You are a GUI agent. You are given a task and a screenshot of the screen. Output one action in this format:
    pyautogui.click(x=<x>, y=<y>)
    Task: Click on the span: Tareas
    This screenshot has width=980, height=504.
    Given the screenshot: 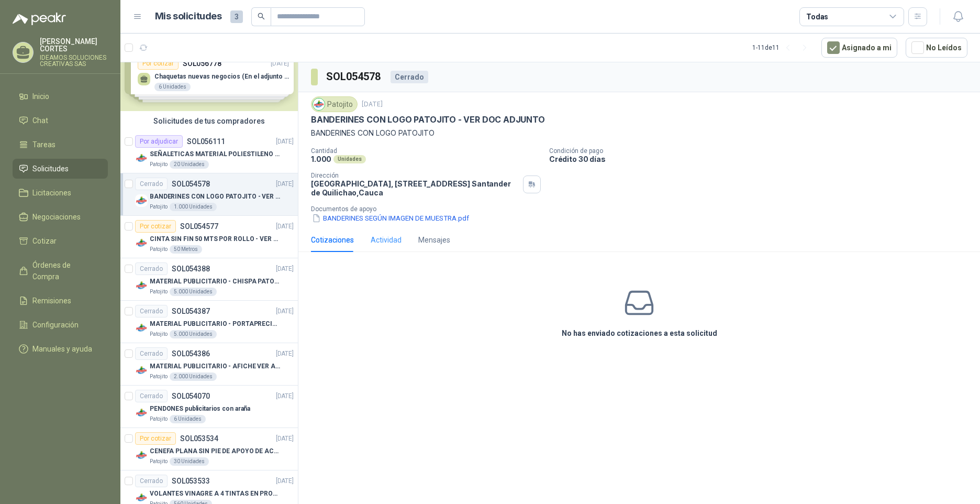 What is the action you would take?
    pyautogui.click(x=44, y=145)
    